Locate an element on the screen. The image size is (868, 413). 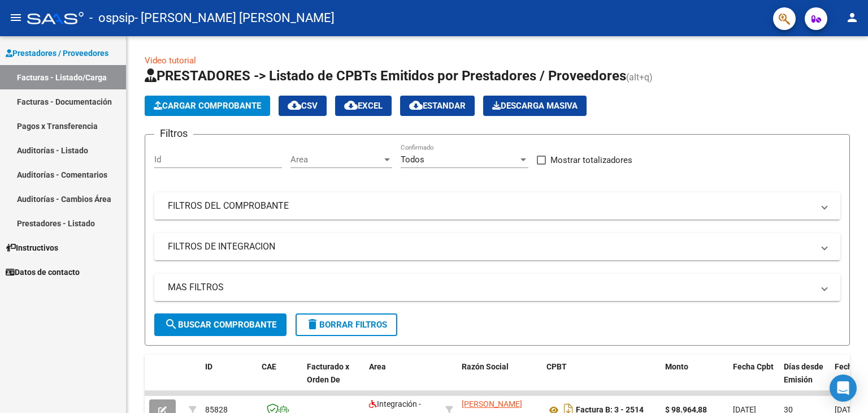
button: EXCEL is located at coordinates (364, 106).